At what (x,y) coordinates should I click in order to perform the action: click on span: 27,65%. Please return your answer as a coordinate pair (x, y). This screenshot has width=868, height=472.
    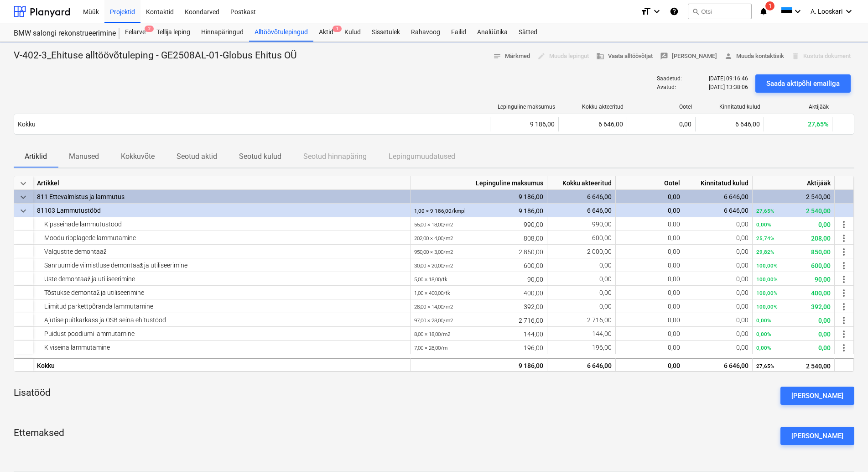
    Looking at the image, I should click on (818, 124).